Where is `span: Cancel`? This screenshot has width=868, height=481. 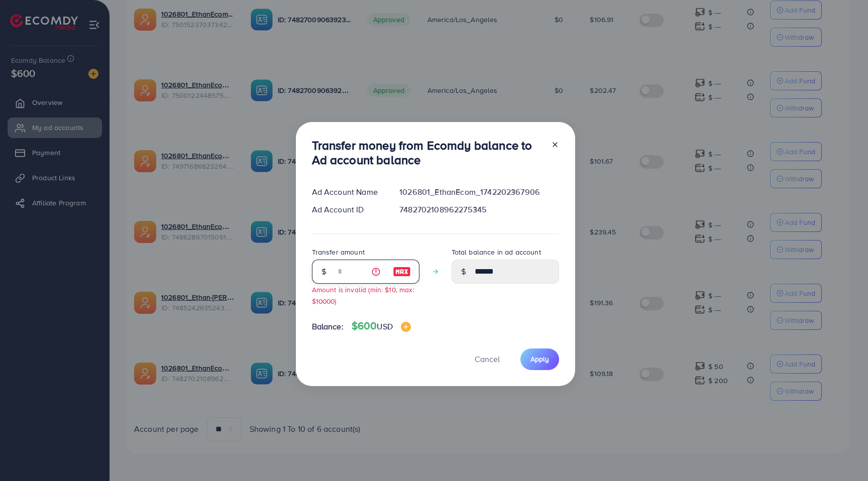
span: Cancel is located at coordinates (487, 359).